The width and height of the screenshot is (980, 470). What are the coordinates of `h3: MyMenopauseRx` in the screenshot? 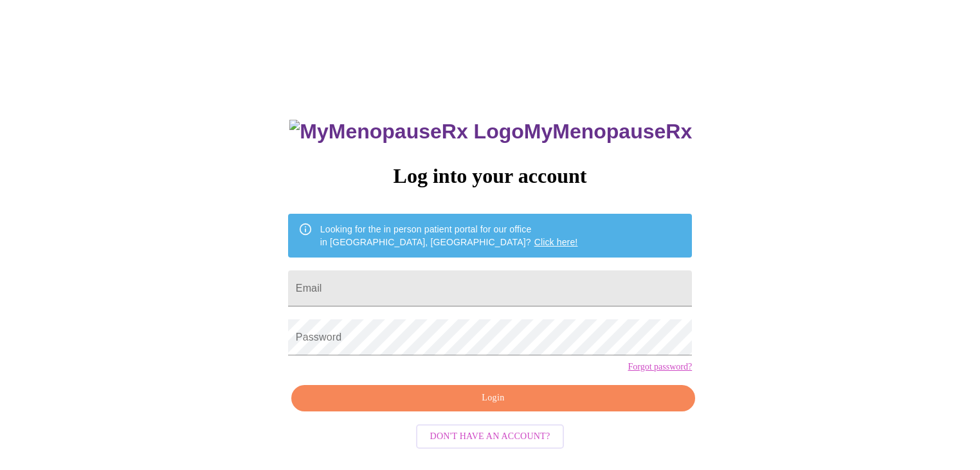 It's located at (491, 132).